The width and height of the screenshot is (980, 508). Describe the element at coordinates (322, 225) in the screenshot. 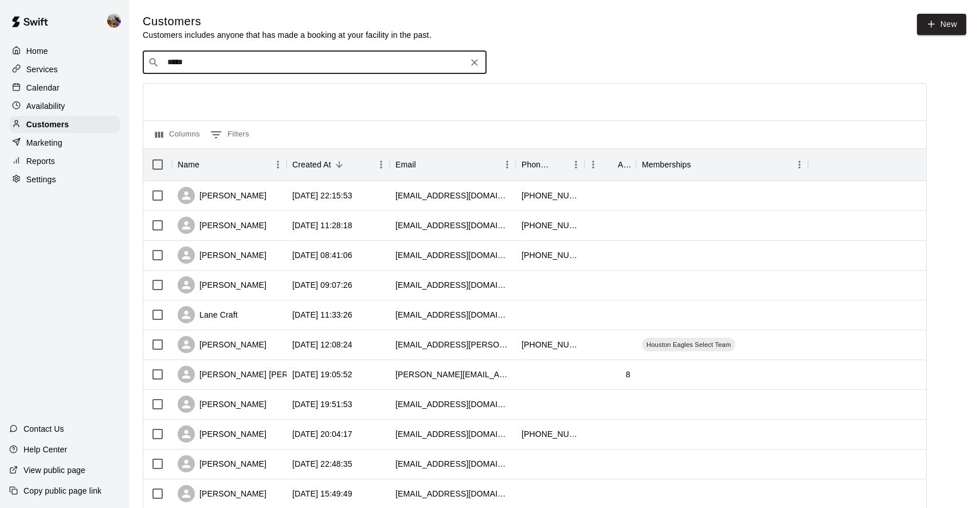

I see `div: 2025-09-15 11:28:18` at that location.